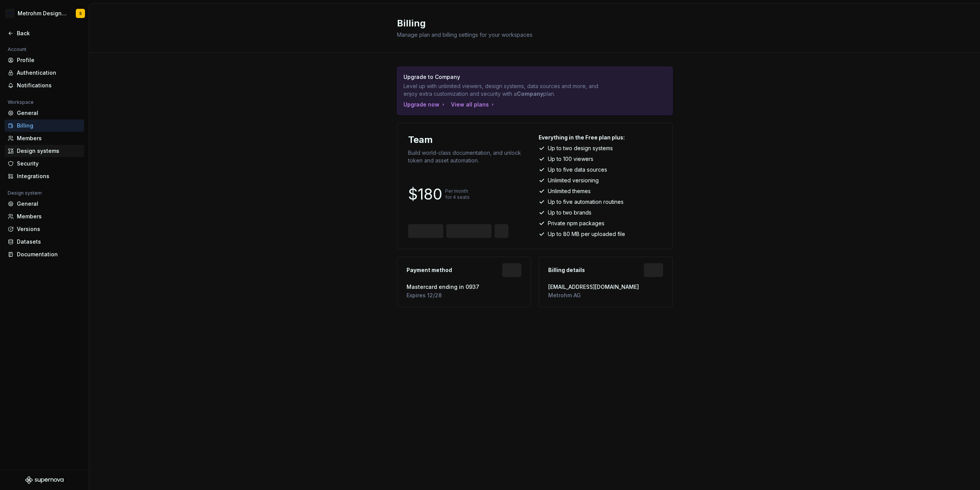  Describe the element at coordinates (469, 157) in the screenshot. I see `p: Build world-class documentation, and unlock token and asset automation.` at that location.